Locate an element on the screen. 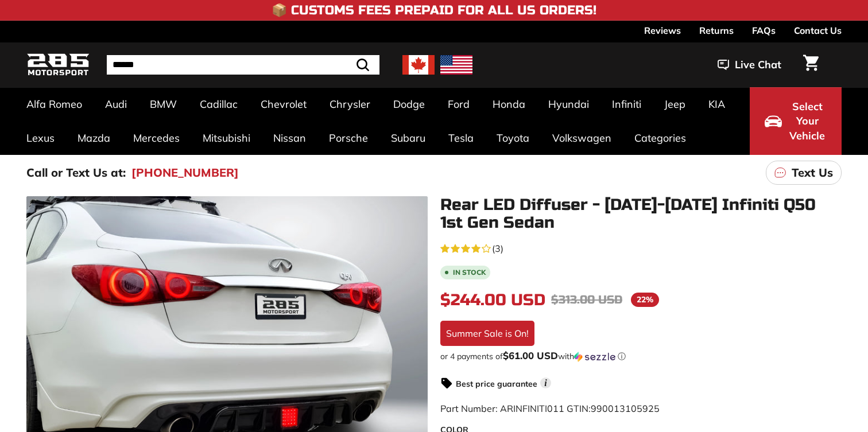 The width and height of the screenshot is (868, 432). span: 990013105925 is located at coordinates (625, 409).